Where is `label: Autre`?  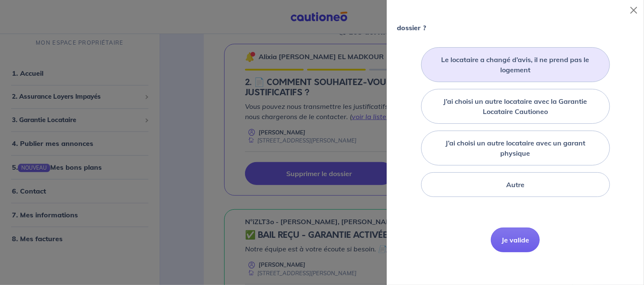 label: Autre is located at coordinates (515, 184).